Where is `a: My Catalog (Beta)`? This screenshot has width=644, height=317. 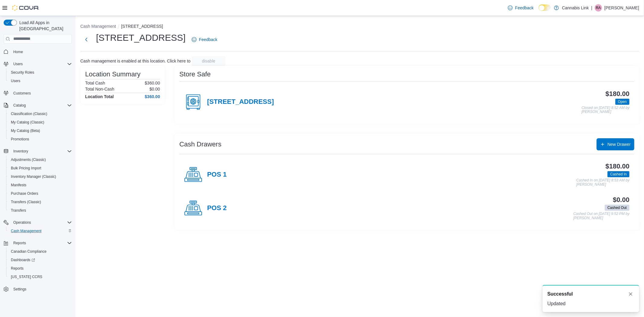
a: My Catalog (Beta) is located at coordinates (25, 131).